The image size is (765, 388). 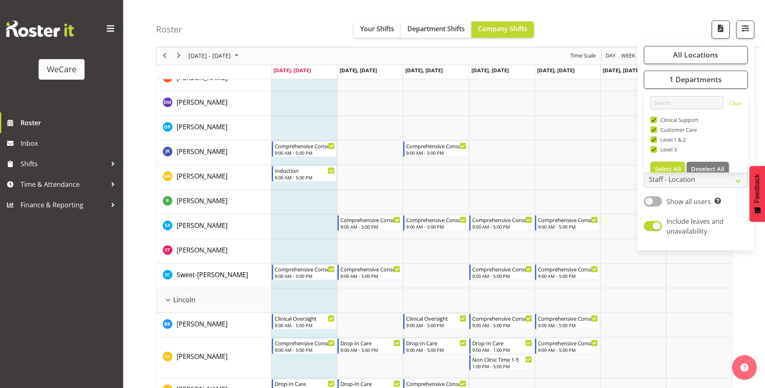 I want to click on button: Time Scale, so click(x=583, y=56).